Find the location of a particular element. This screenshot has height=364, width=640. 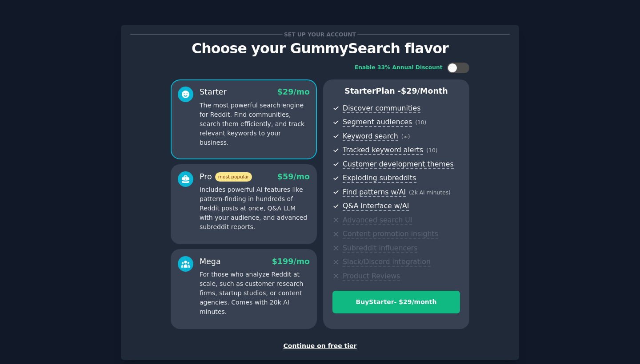

span: Subreddit influencers is located at coordinates (380, 248).